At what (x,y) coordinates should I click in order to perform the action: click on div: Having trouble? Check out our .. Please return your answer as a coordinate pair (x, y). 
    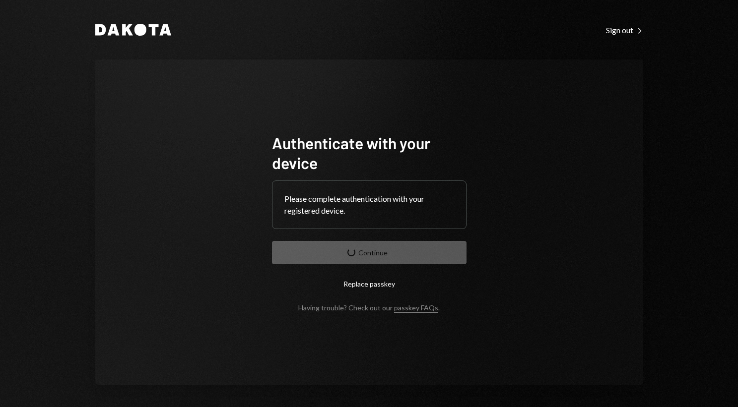
    Looking at the image, I should click on (369, 308).